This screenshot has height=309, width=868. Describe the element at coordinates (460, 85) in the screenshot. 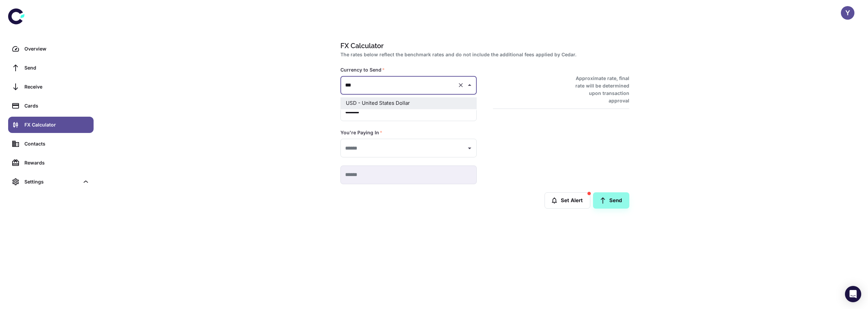

I see `button: Clear` at that location.